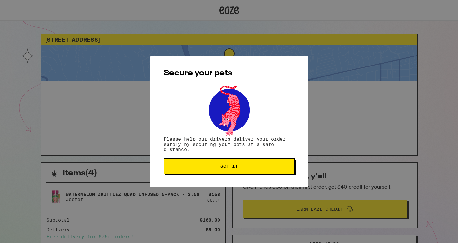 The image size is (458, 243). What do you see at coordinates (229, 110) in the screenshot?
I see `img: pets` at bounding box center [229, 110].